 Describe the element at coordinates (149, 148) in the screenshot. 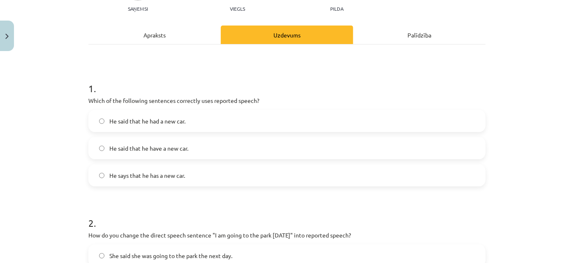

I see `span: He said that he have a new car.` at that location.